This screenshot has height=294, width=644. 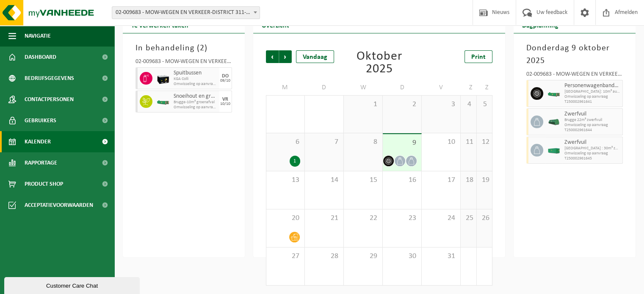 I want to click on span: 20, so click(x=285, y=218).